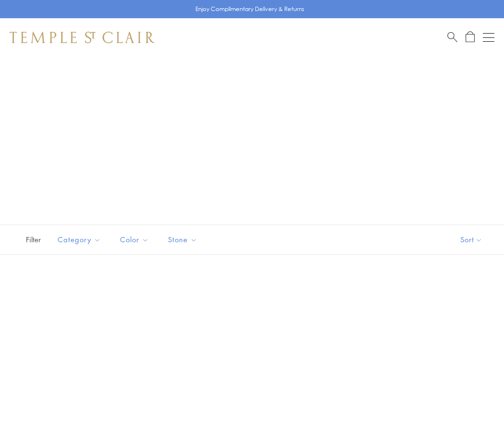 The width and height of the screenshot is (504, 426). Describe the element at coordinates (470, 37) in the screenshot. I see `a: Open Shopping Bag` at that location.